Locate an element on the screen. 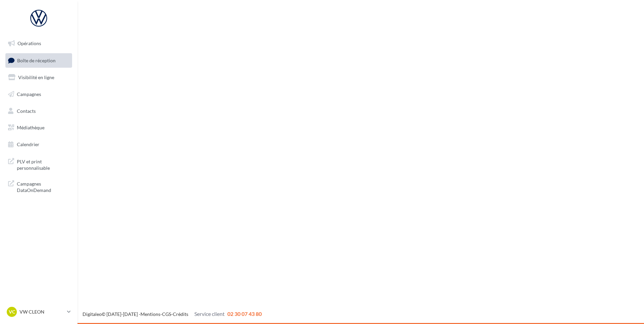 The width and height of the screenshot is (644, 324). span: Campagnes is located at coordinates (29, 94).